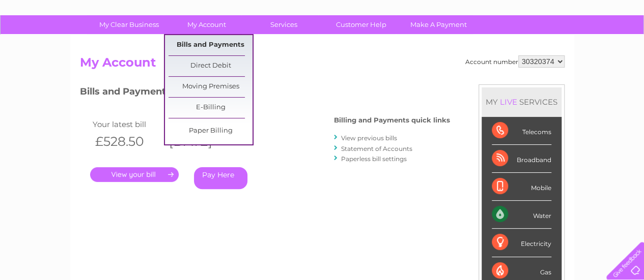 Image resolution: width=644 pixels, height=280 pixels. I want to click on a: Customer Help, so click(361, 24).